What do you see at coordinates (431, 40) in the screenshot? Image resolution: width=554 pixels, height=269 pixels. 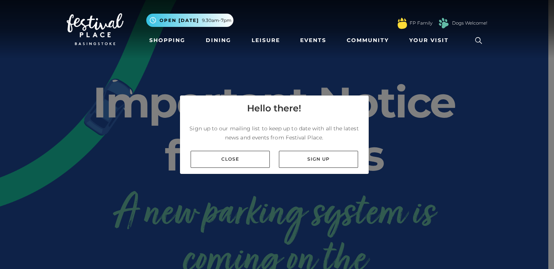 I see `a: Your Visit` at bounding box center [431, 40].